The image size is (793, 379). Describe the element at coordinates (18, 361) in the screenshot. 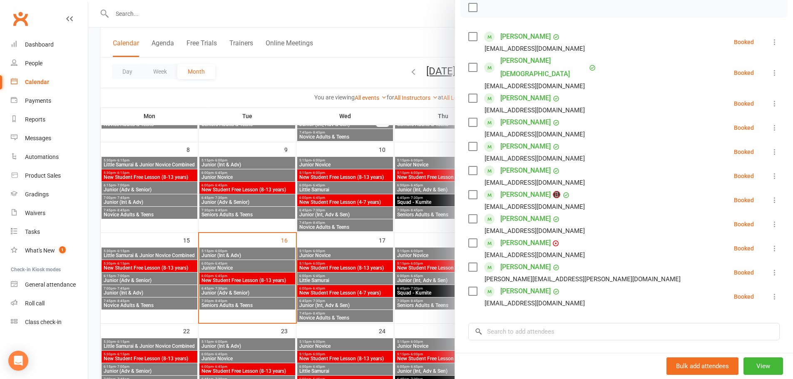

I see `div: Open Intercom Messenger` at that location.